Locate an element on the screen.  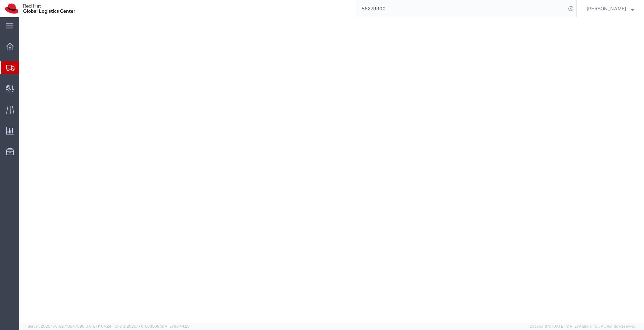
img: logo is located at coordinates (40, 8).